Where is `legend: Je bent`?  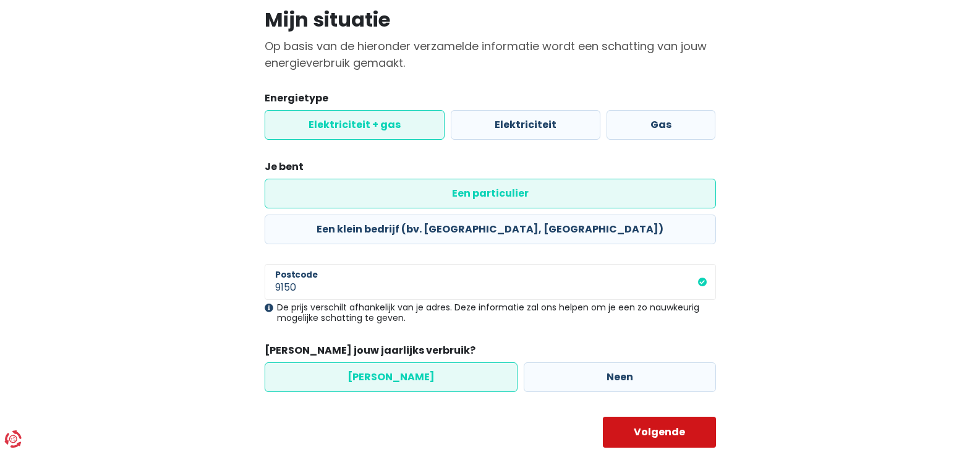 legend: Je bent is located at coordinates (490, 169).